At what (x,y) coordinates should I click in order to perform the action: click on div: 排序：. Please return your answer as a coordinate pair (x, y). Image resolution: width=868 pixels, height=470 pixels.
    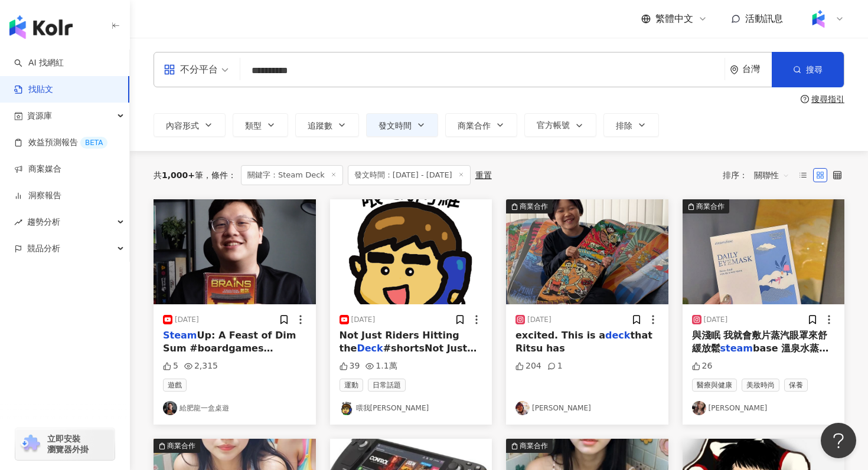
    Looking at the image, I should click on (759, 175).